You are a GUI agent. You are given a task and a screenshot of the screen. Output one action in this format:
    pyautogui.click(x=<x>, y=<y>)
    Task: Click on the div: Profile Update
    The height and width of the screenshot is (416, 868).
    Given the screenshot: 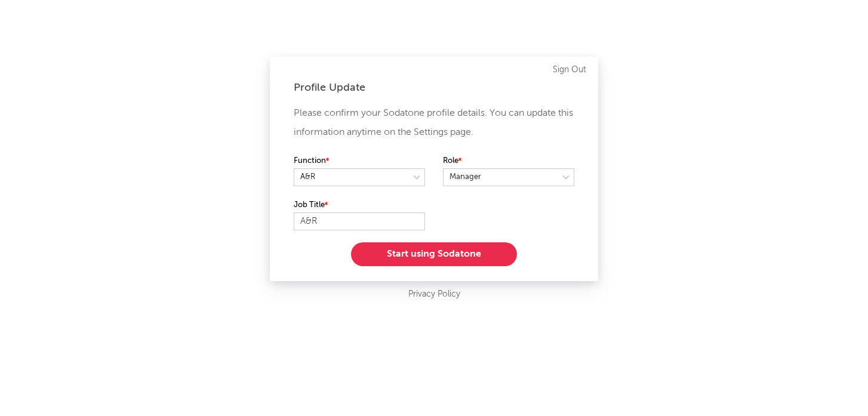 What is the action you would take?
    pyautogui.click(x=434, y=88)
    